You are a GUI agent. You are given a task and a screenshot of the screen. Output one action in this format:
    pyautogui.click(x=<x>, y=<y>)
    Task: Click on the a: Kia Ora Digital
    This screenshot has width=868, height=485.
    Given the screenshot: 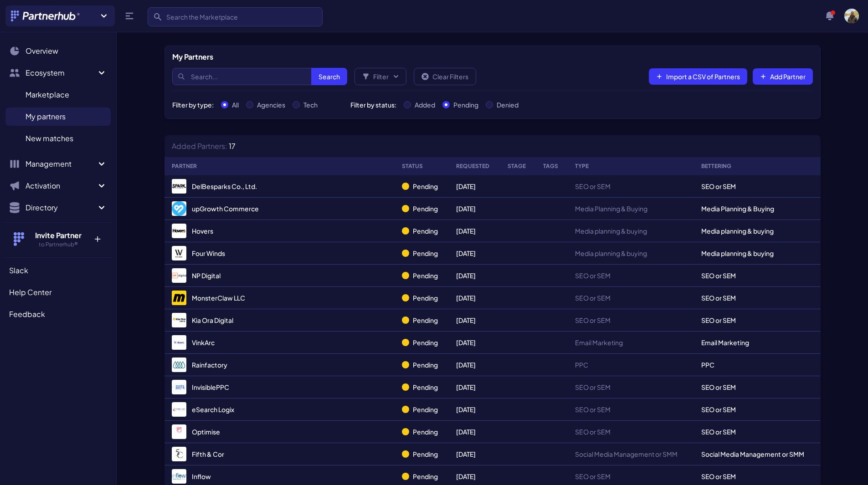 What is the action you would take?
    pyautogui.click(x=280, y=320)
    